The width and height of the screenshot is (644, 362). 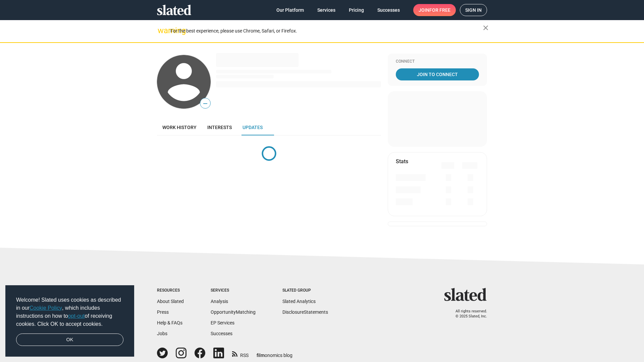 What do you see at coordinates (222, 323) in the screenshot?
I see `a: EP Services` at bounding box center [222, 323].